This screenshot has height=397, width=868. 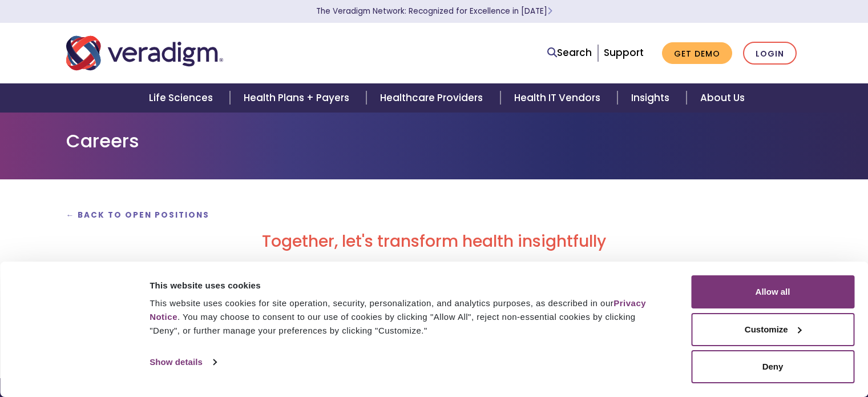 I want to click on a: ← Back to Open Positions, so click(x=138, y=214).